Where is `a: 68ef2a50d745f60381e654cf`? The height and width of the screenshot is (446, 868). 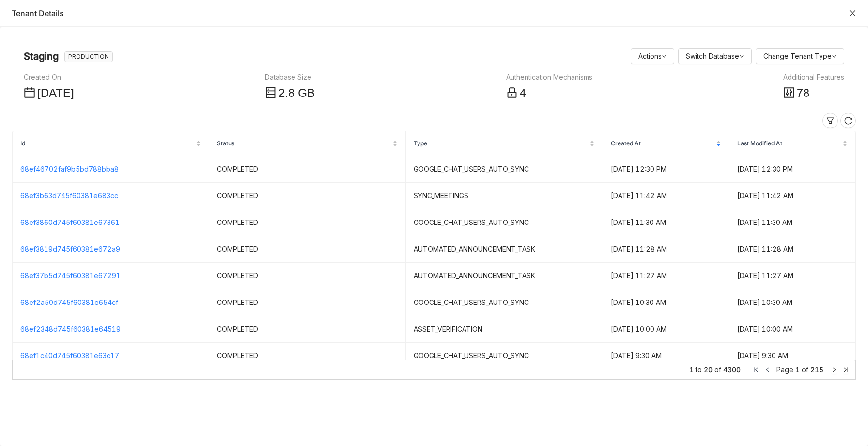 a: 68ef2a50d745f60381e654cf is located at coordinates (69, 302).